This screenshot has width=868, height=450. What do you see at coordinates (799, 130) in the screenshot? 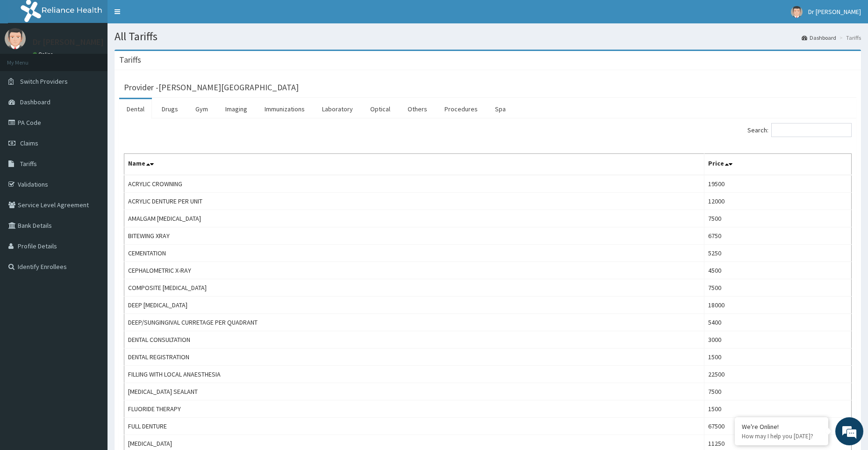
I see `label: Search:` at bounding box center [799, 130].